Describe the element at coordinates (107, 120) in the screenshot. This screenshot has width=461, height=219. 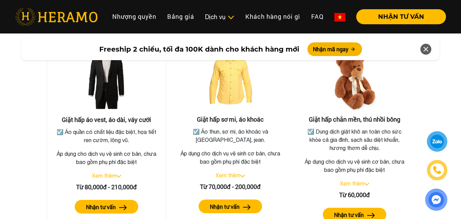
I see `h3: Giặt hấp áo vest, áo dài, váy cưới` at that location.